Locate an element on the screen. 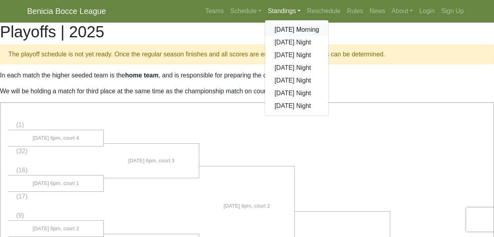 Image resolution: width=494 pixels, height=237 pixels. span: (9) is located at coordinates (20, 215).